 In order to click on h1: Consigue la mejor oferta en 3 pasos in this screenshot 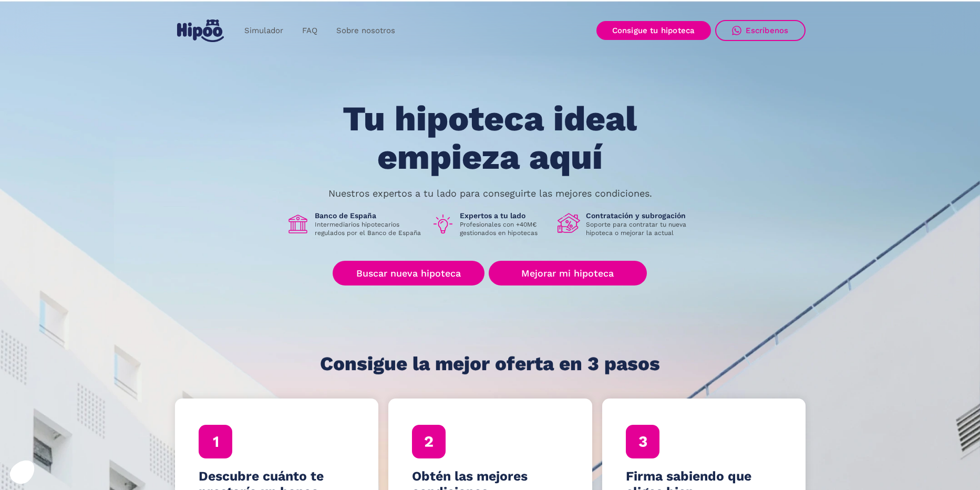, I will do `click(490, 364)`.